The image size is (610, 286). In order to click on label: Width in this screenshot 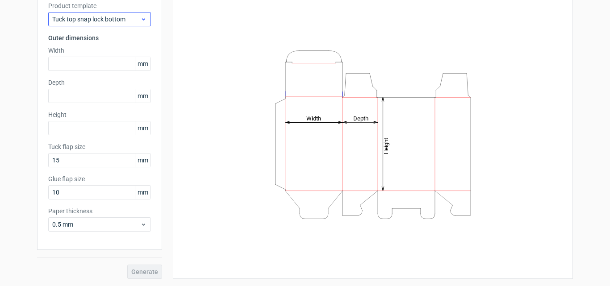, I will do `click(100, 50)`.